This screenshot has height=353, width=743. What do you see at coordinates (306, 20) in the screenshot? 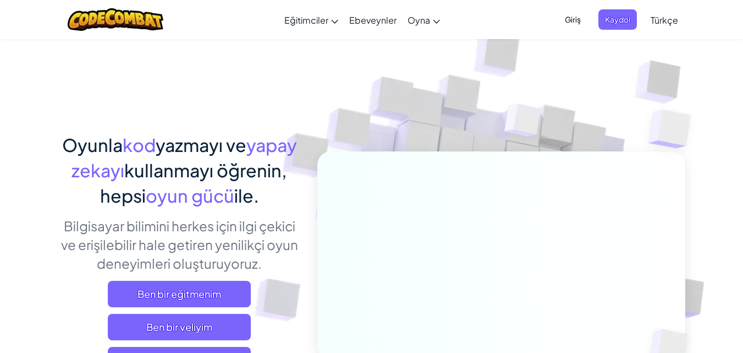
I see `span: Eğitimciler` at bounding box center [306, 20].